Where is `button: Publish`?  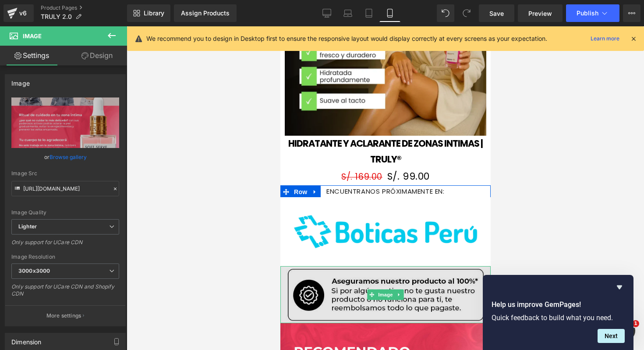
button: Publish is located at coordinates (594, 13).